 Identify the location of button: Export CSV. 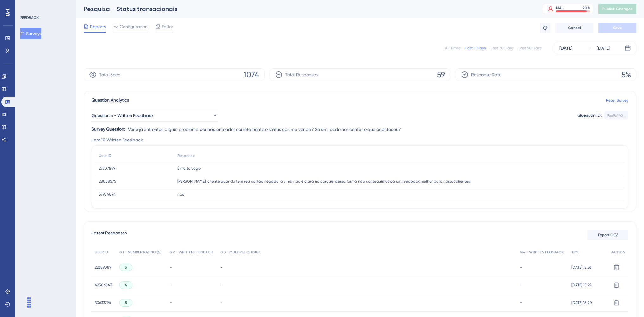
(608, 235).